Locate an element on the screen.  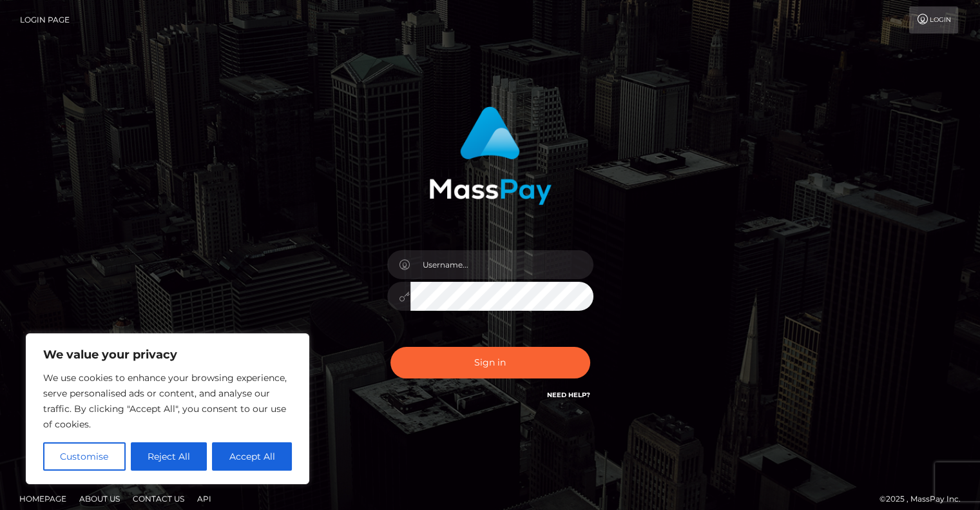
button: Customise is located at coordinates (85, 457).